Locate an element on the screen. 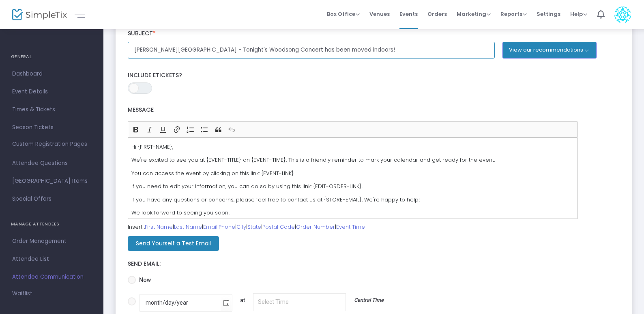 The image size is (644, 314). span: Dashboard is located at coordinates (52, 74).